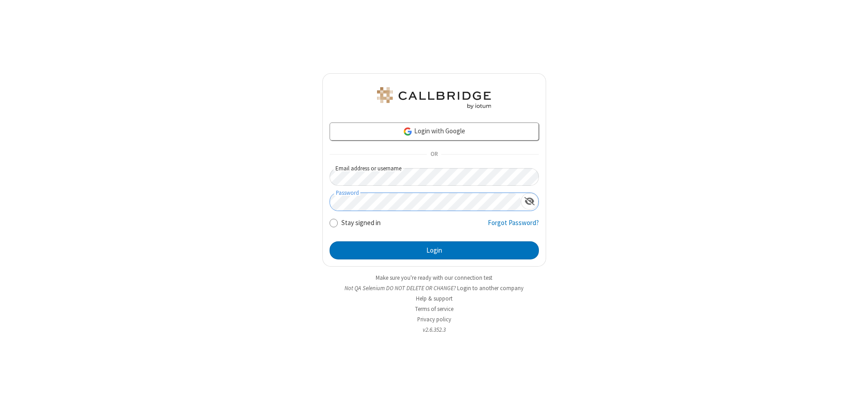 This screenshot has height=414, width=868. I want to click on a: Login with Google, so click(434, 131).